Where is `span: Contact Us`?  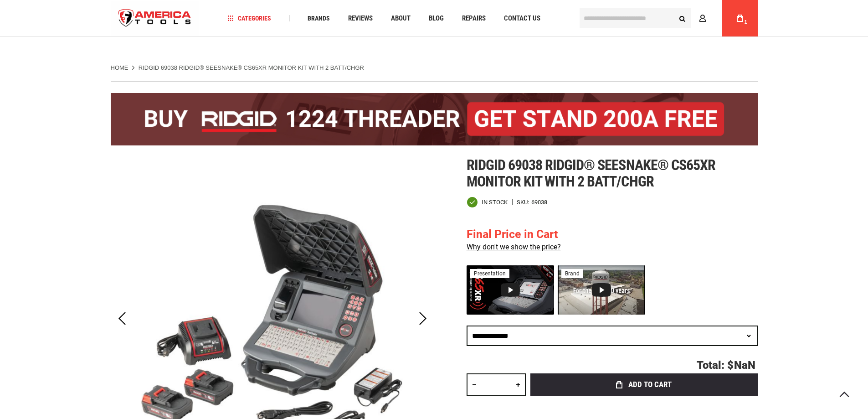 span: Contact Us is located at coordinates (522, 18).